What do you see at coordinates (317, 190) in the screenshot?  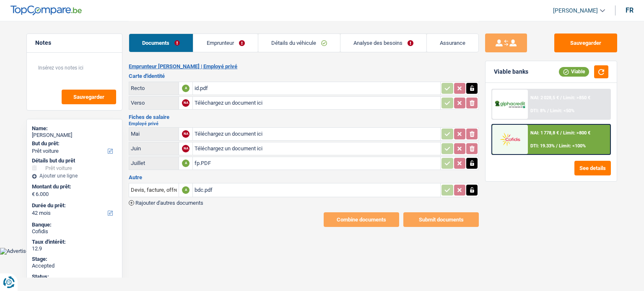 I see `div: bdc.pdf` at bounding box center [317, 190].